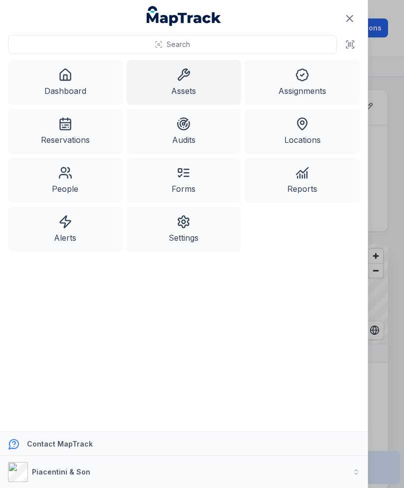 The height and width of the screenshot is (488, 404). What do you see at coordinates (61, 471) in the screenshot?
I see `strong: Piacentini & Son` at bounding box center [61, 471].